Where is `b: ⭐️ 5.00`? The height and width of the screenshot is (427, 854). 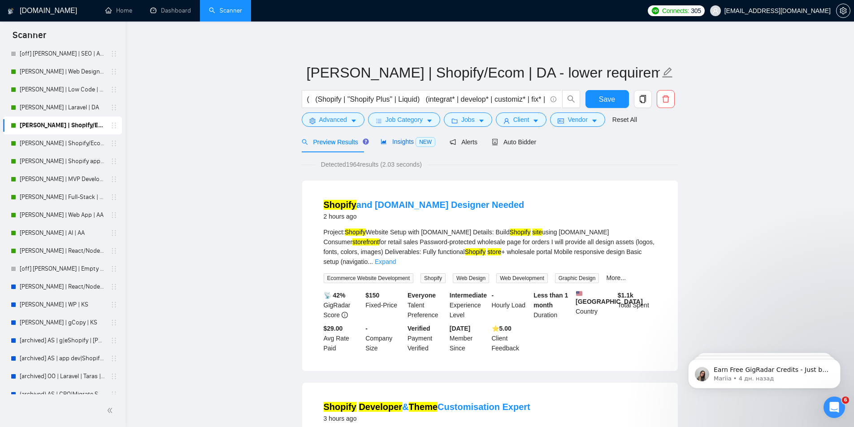
b: ⭐️ 5.00 is located at coordinates (501, 328).